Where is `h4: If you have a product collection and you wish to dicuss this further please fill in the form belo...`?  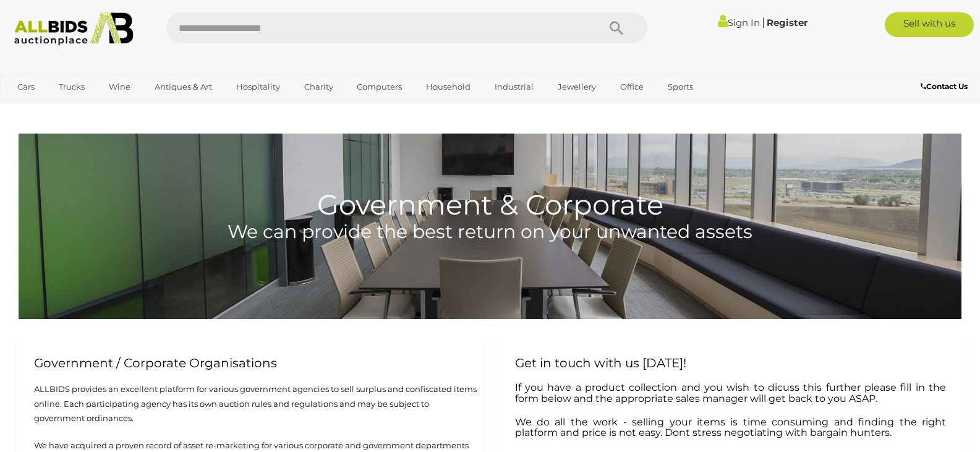
h4: If you have a product collection and you wish to dicuss this further please fill in the form belo... is located at coordinates (730, 393).